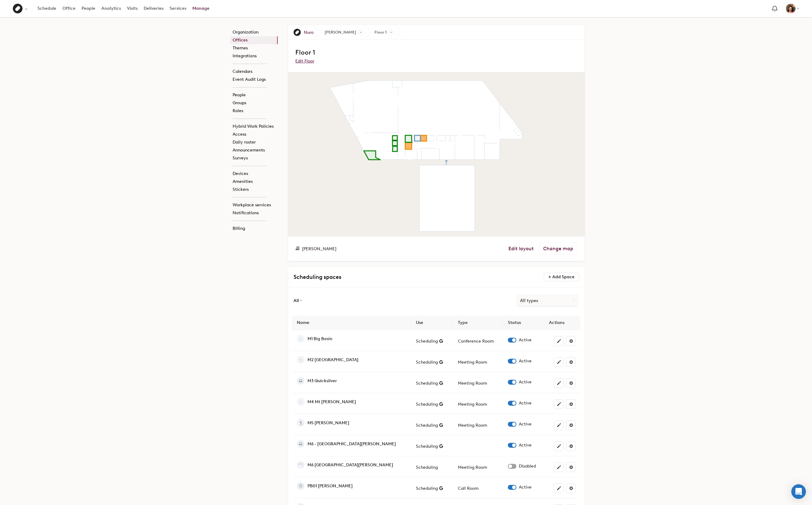  Describe the element at coordinates (478, 340) in the screenshot. I see `td: Conference Room` at that location.